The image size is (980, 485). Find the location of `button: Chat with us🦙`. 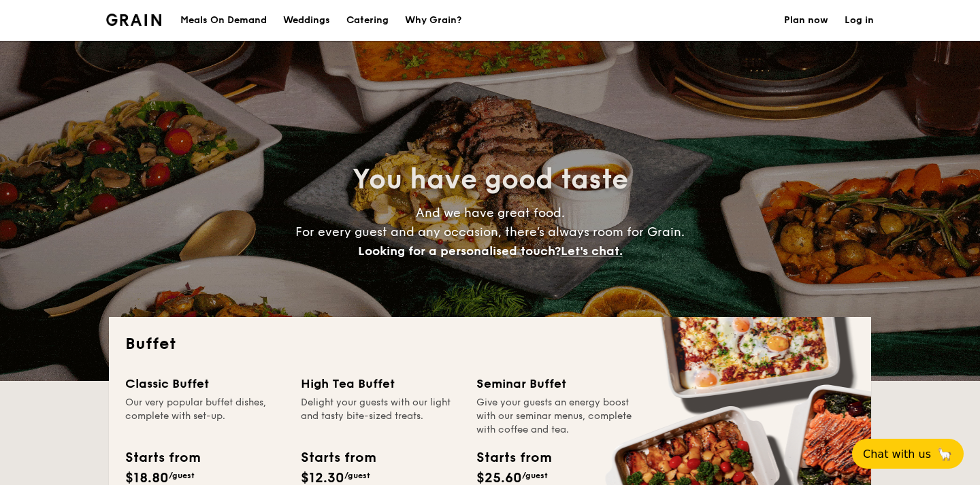

button: Chat with us🦙 is located at coordinates (908, 454).